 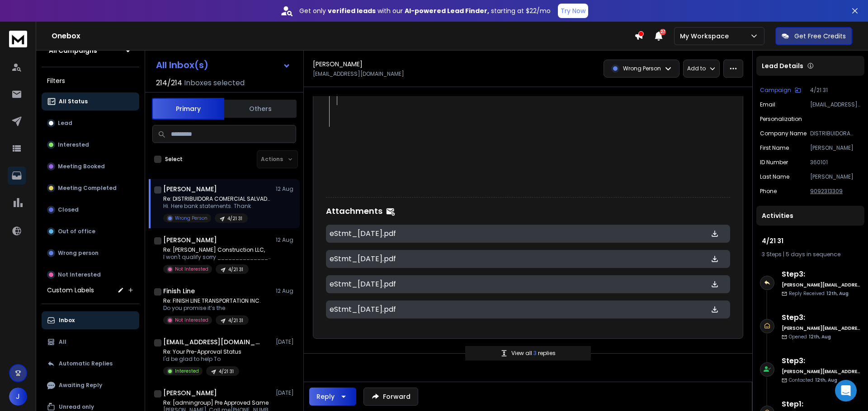 I want to click on span: 3 Steps, so click(x=771, y=254).